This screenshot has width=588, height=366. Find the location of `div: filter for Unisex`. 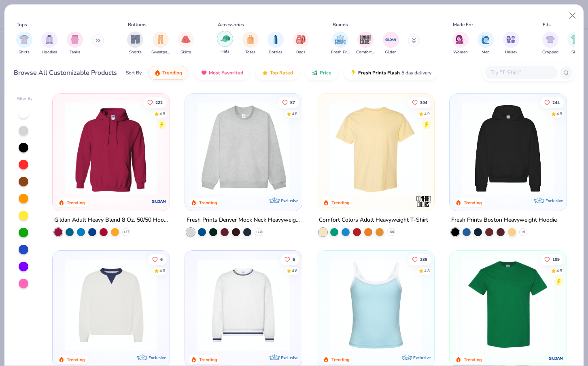

div: filter for Unisex is located at coordinates (511, 43).